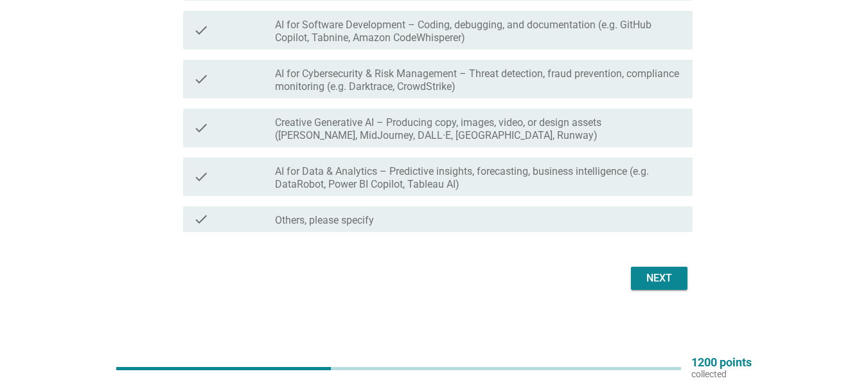 Image resolution: width=868 pixels, height=385 pixels. I want to click on label: AI for Data & Analytics – Predictive insights, forecasting, business intelligence (e.g. DataRobot..., so click(478, 178).